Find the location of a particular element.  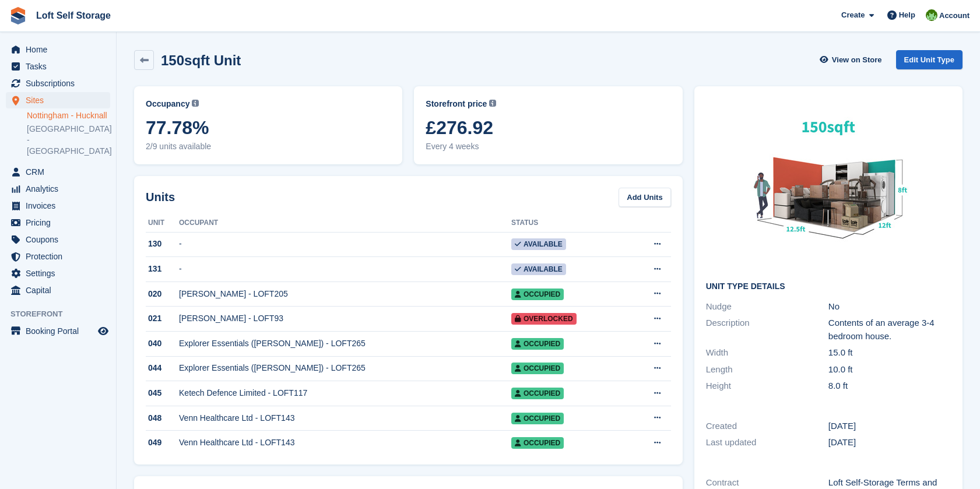

span: Every 4 weeks is located at coordinates (548, 146).